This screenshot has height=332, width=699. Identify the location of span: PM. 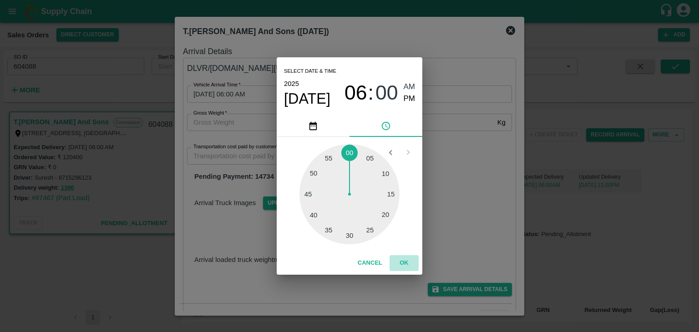
(409, 99).